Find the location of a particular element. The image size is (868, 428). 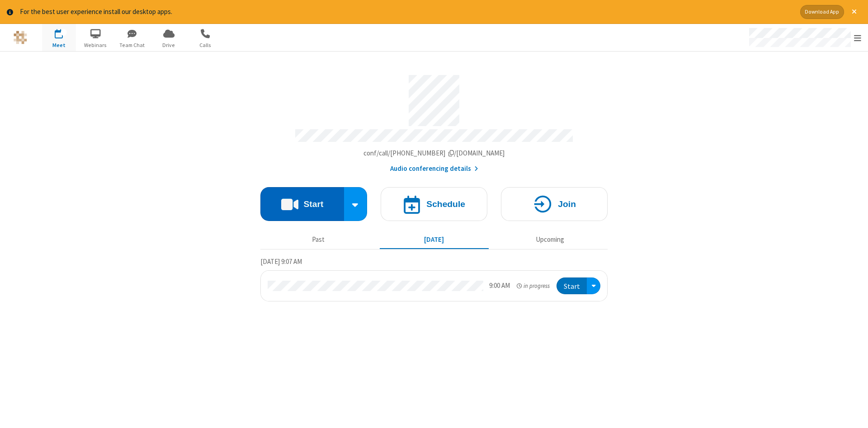

span: Team Chat is located at coordinates (132, 45).